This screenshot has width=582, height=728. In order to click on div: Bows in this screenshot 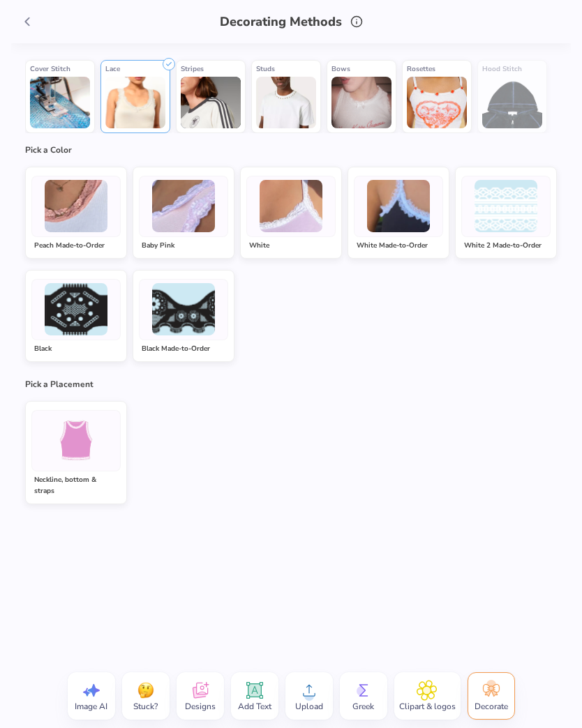, I will do `click(361, 69)`.